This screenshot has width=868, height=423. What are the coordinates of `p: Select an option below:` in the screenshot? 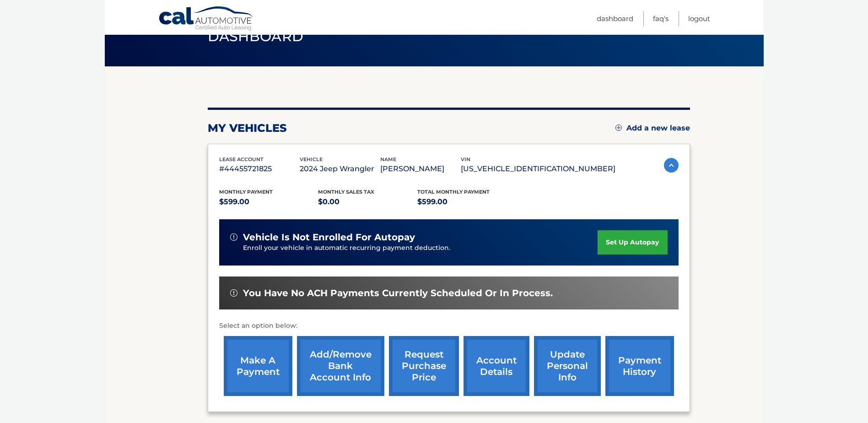 It's located at (449, 326).